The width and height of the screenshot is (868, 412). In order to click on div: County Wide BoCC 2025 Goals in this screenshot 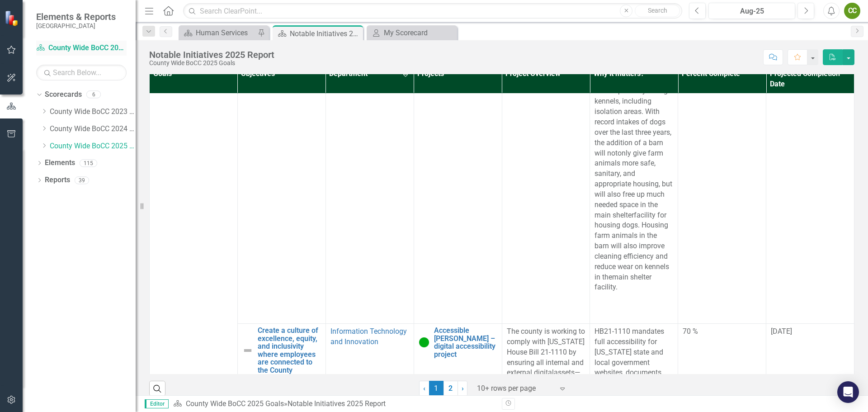, I will do `click(212, 62)`.